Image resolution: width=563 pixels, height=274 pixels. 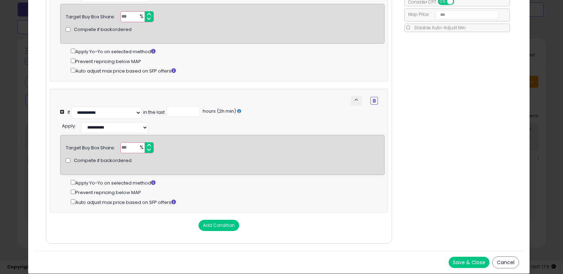 I want to click on span: keyboard_arrow_up, so click(x=356, y=100).